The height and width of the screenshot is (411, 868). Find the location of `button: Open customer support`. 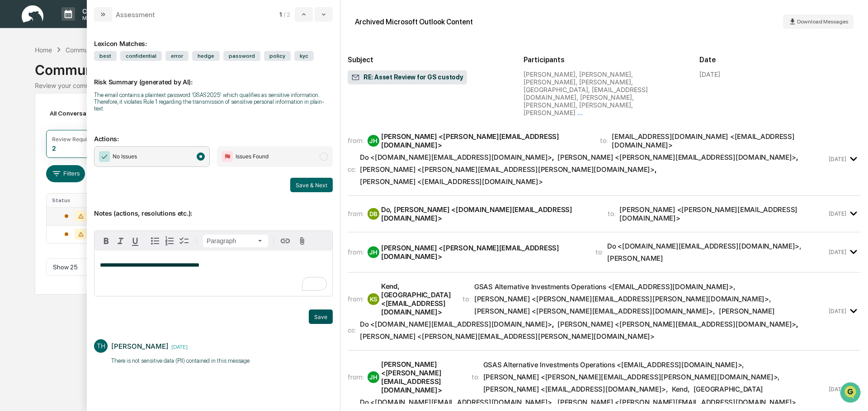

button: Open customer support is located at coordinates (12, 12).